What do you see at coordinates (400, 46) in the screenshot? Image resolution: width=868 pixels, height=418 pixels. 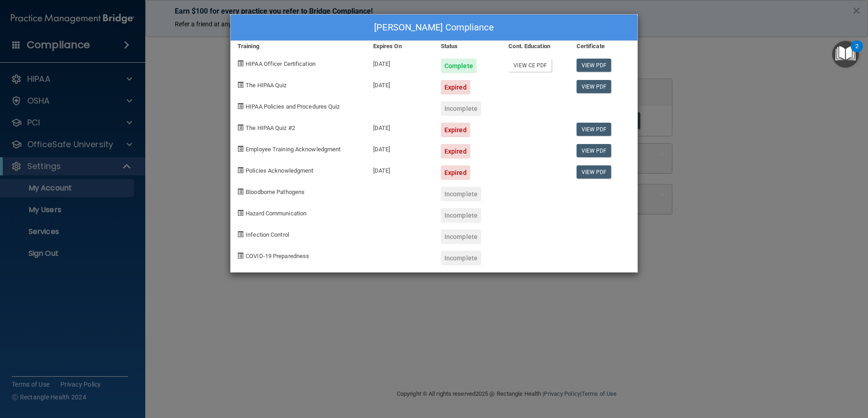 I see `div: Expires On` at bounding box center [400, 46].